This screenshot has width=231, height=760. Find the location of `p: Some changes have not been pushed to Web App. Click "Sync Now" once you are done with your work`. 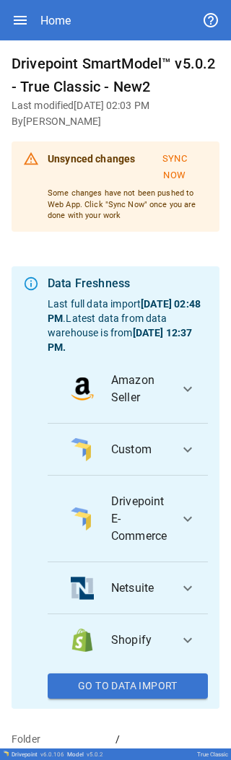

p: Some changes have not been pushed to Web App. Click "Sync Now" once you are done with your work is located at coordinates (128, 204).